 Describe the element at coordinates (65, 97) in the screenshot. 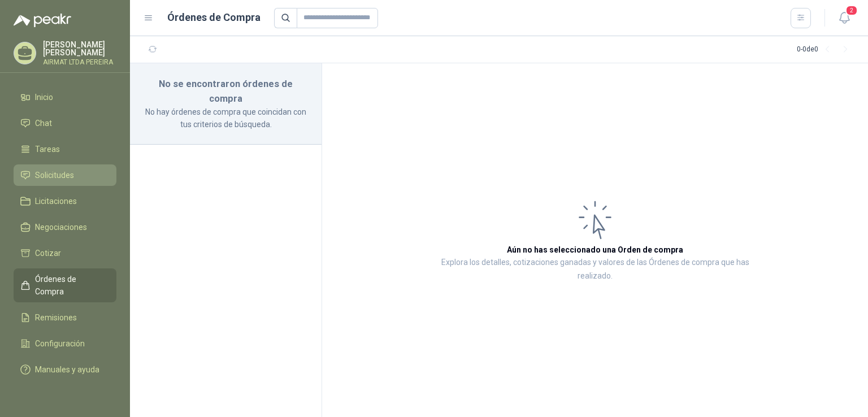

I see `a: Inicio` at that location.